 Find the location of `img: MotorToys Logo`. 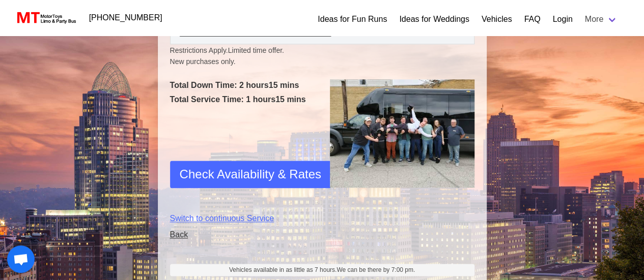

img: MotorToys Logo is located at coordinates (46, 18).